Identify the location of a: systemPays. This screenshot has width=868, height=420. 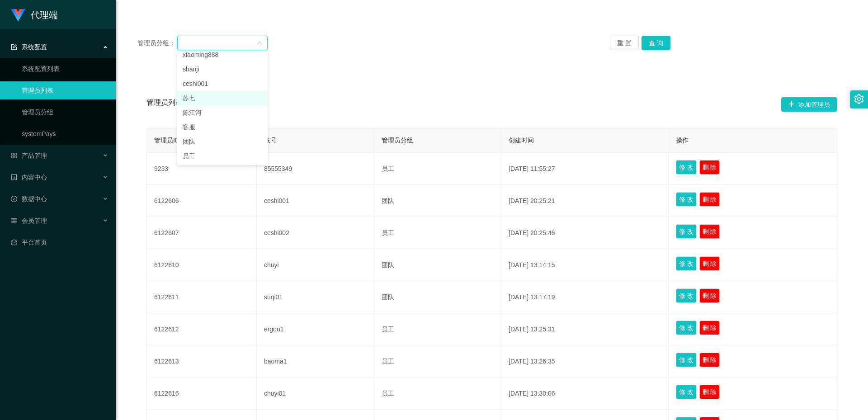
(65, 134).